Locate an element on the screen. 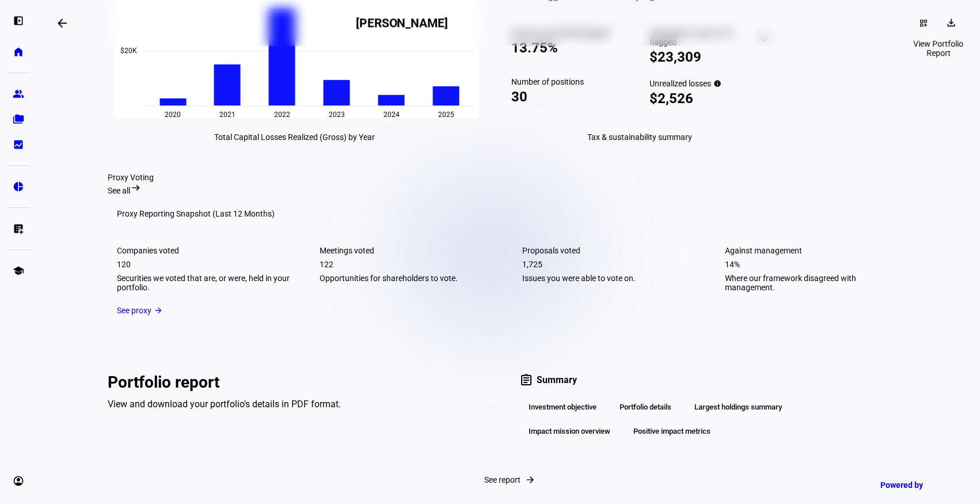 Image resolution: width=980 pixels, height=504 pixels. div: Companies voted is located at coordinates (205, 250).